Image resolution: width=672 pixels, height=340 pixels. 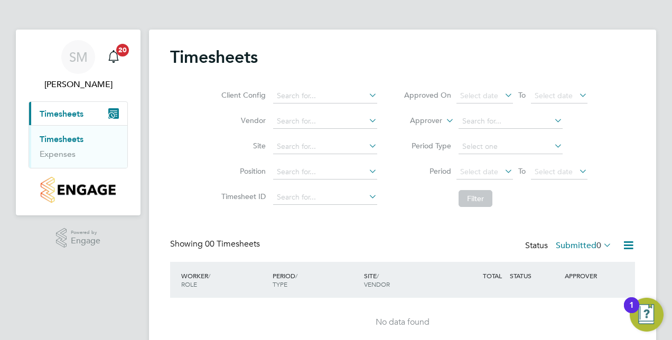 What do you see at coordinates (599, 246) in the screenshot?
I see `span: 0` at bounding box center [599, 246].